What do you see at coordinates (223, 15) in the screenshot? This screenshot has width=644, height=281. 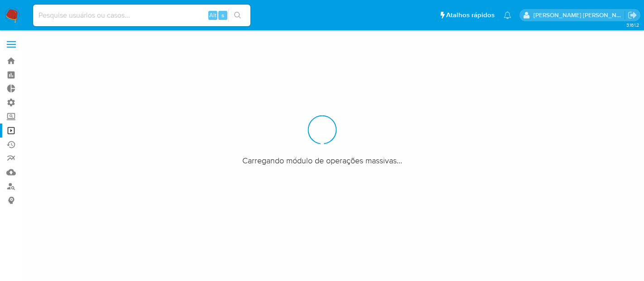 I see `span: s` at bounding box center [223, 15].